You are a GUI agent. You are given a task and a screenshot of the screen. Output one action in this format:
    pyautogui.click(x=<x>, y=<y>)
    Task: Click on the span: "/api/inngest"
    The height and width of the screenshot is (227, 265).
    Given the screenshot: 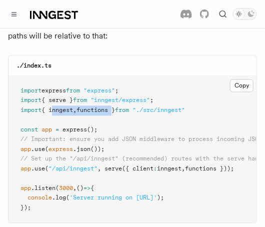 What is the action you would take?
    pyautogui.click(x=73, y=169)
    